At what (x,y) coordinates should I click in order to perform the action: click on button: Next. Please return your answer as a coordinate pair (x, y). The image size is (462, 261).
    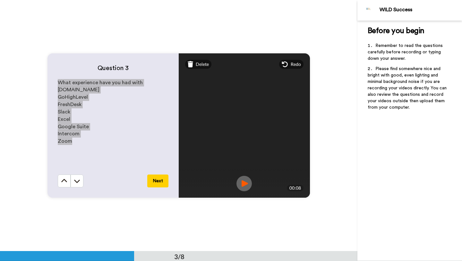
    Looking at the image, I should click on (158, 181).